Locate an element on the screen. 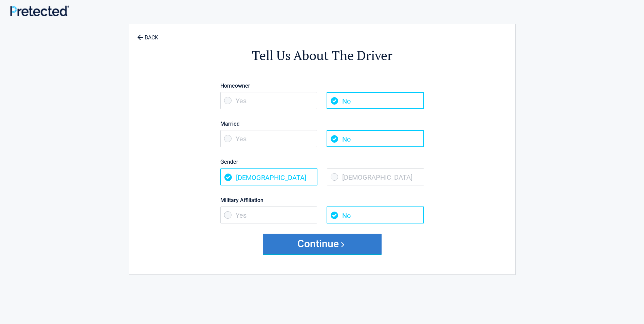 The width and height of the screenshot is (644, 324). img: Main Logo is located at coordinates (40, 10).